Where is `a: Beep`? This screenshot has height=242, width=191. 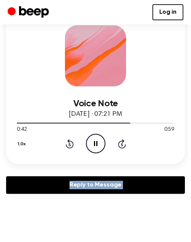 a: Beep is located at coordinates (29, 12).